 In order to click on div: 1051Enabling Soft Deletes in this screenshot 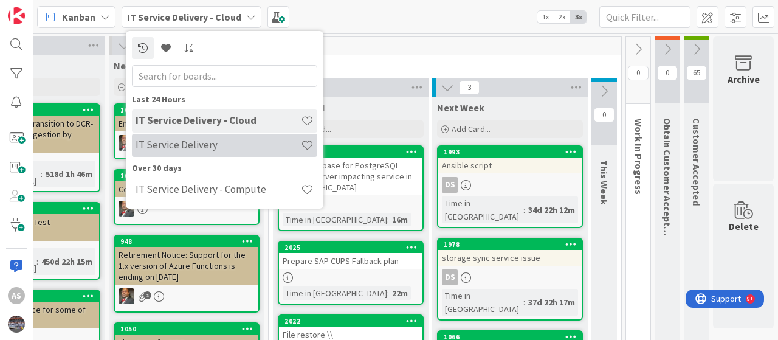, I will do `click(187, 118)`.